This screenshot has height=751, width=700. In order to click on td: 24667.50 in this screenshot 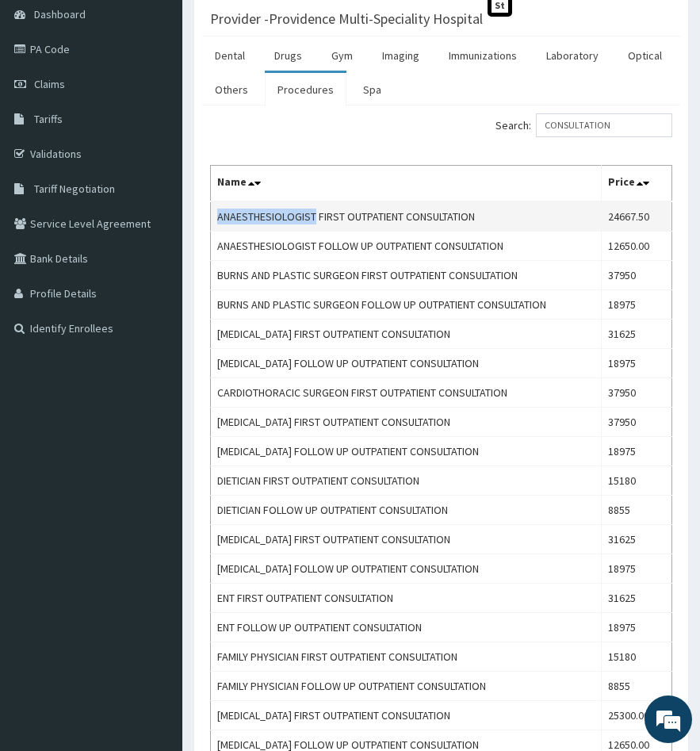, I will do `click(636, 217)`.